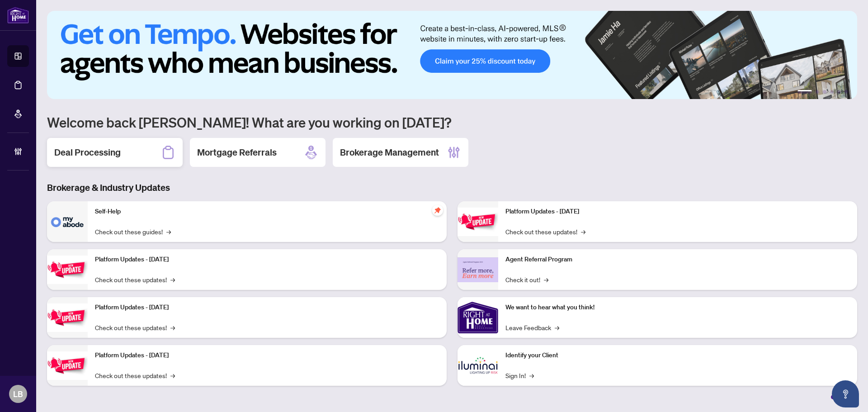 The image size is (868, 412). Describe the element at coordinates (452, 55) in the screenshot. I see `img: Slide 0` at that location.